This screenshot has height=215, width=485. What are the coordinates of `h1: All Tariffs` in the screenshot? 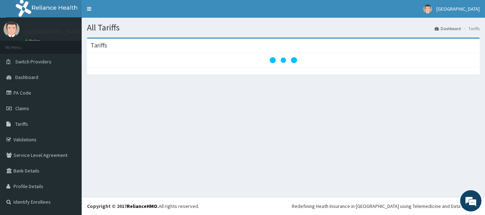 It's located at (283, 28).